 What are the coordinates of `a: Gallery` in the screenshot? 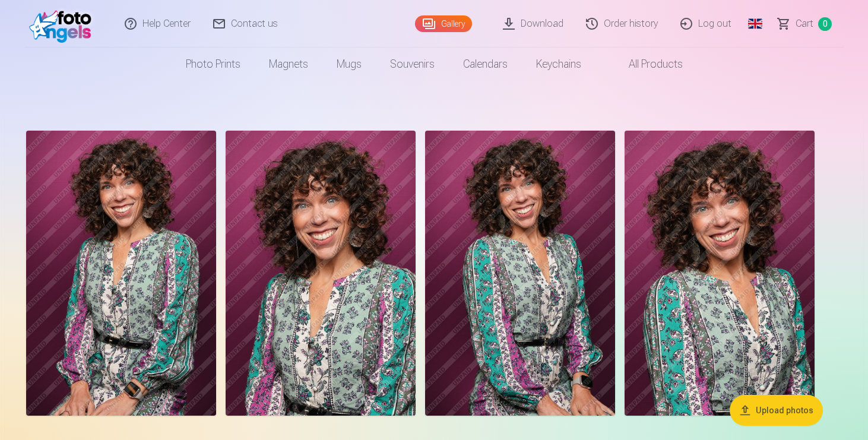 It's located at (443, 24).